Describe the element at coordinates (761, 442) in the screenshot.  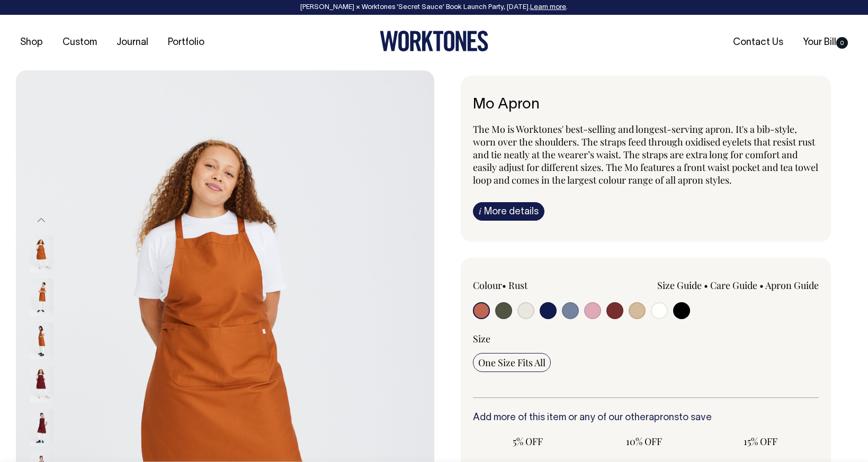
I see `input: 15% OFF` at that location.